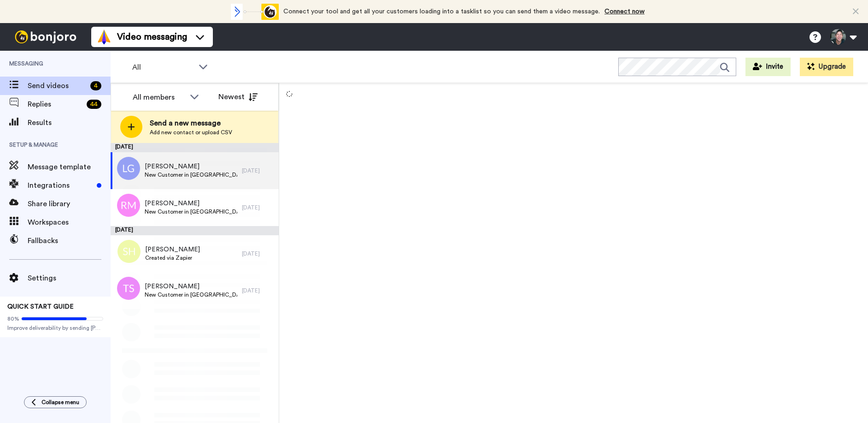 The width and height of the screenshot is (868, 423). What do you see at coordinates (768, 67) in the screenshot?
I see `button: Invite` at bounding box center [768, 67].